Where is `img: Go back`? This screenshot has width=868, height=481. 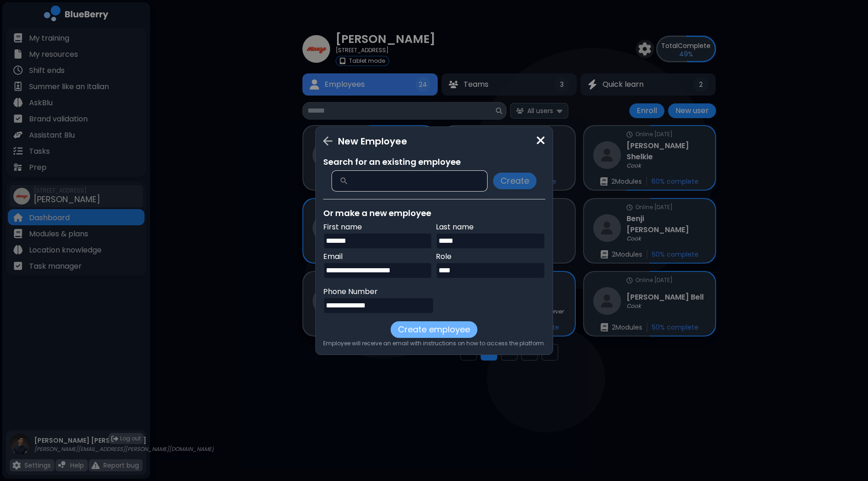 img: Go back is located at coordinates (328, 141).